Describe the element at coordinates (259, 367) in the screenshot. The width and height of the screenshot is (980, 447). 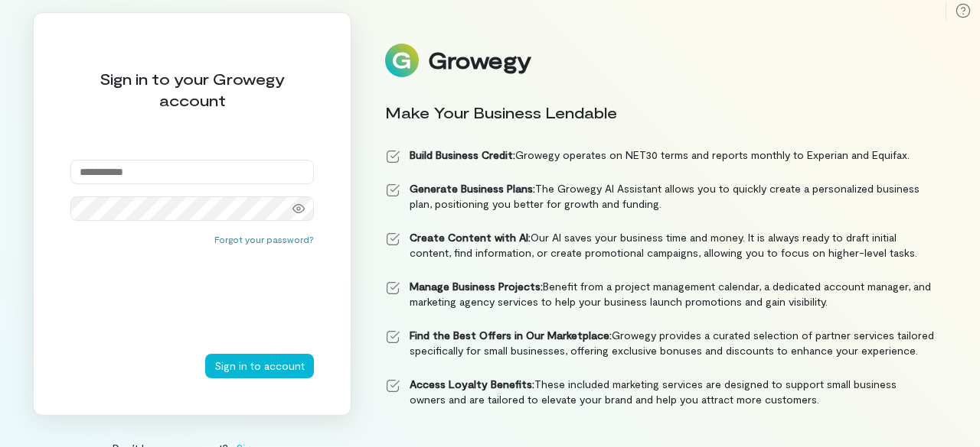
I see `button: Sign in to account` at that location.